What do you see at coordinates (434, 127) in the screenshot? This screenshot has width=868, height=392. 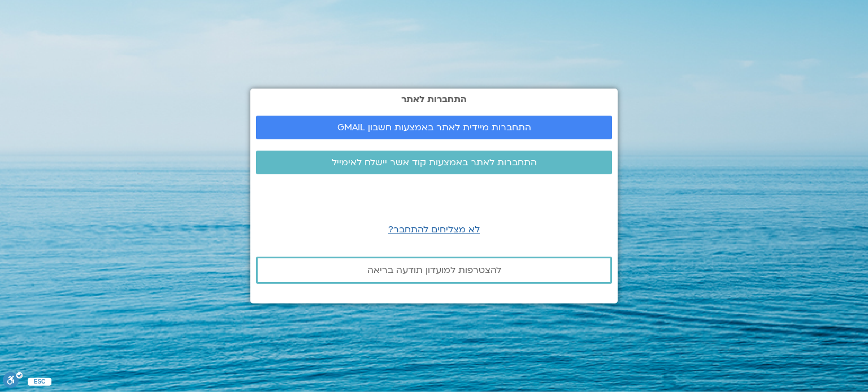 I see `a: התחברות מיידית לאתר באמצעות חשבון GMAIL` at bounding box center [434, 127].